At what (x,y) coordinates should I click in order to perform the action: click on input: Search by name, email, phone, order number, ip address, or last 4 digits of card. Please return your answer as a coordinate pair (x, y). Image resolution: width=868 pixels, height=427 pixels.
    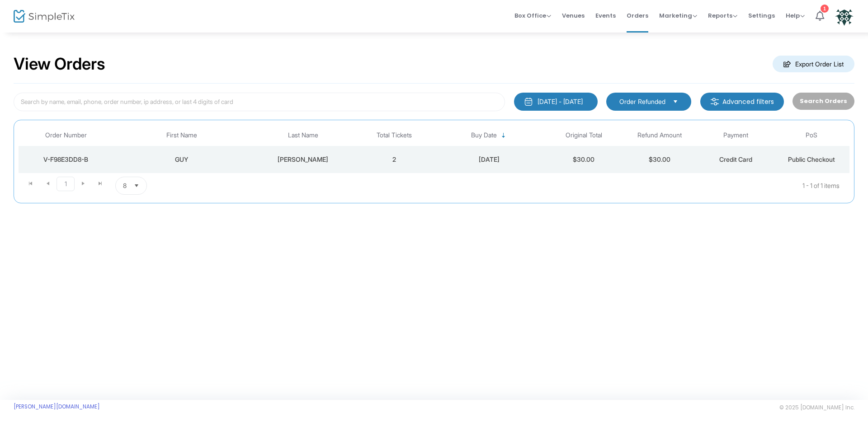
    Looking at the image, I should click on (259, 102).